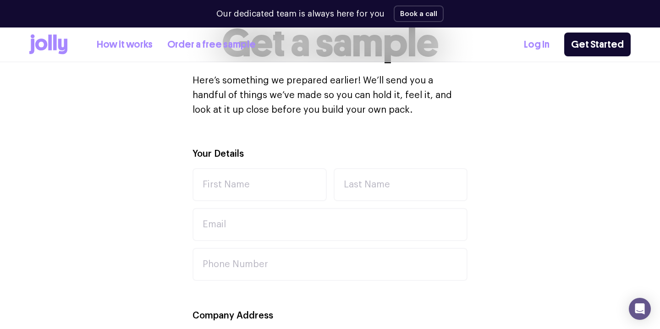  What do you see at coordinates (211, 44) in the screenshot?
I see `a: Order a free sample` at bounding box center [211, 44].